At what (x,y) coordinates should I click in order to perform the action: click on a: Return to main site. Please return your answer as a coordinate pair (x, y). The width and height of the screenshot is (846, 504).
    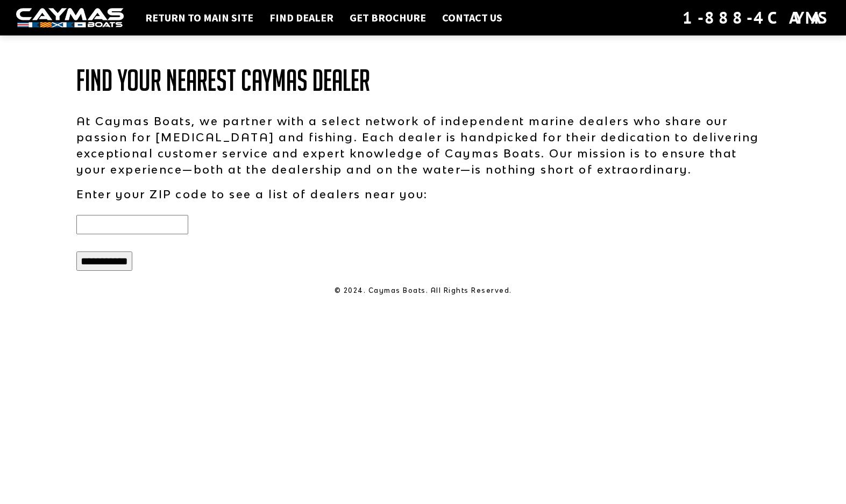
    Looking at the image, I should click on (199, 17).